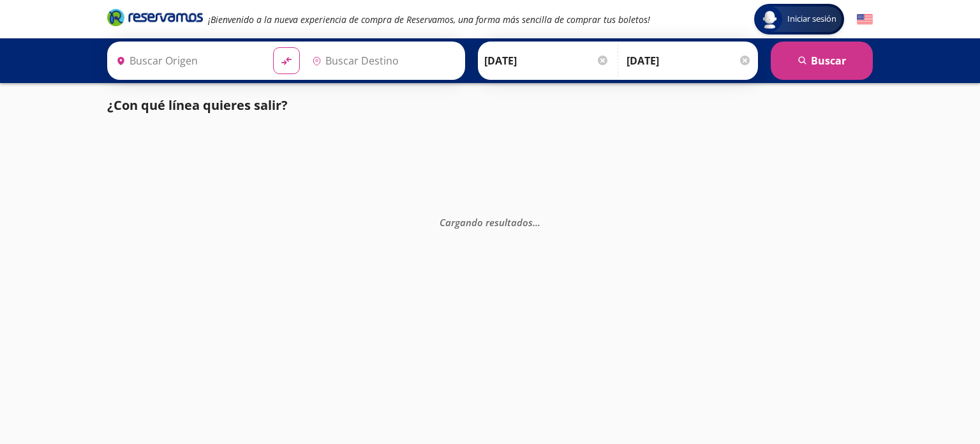 The height and width of the screenshot is (444, 980). What do you see at coordinates (429, 19) in the screenshot?
I see `em: ¡Bienvenido a la nueva experiencia de compra de Reservamos, una forma más sencilla de comprar tus...` at bounding box center [429, 19].